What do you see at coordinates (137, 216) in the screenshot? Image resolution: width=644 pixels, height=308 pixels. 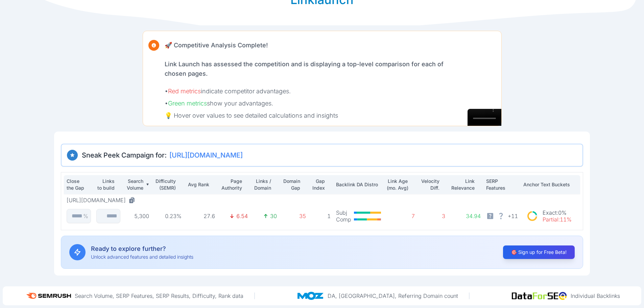 I see `p: 5,300` at bounding box center [137, 216].